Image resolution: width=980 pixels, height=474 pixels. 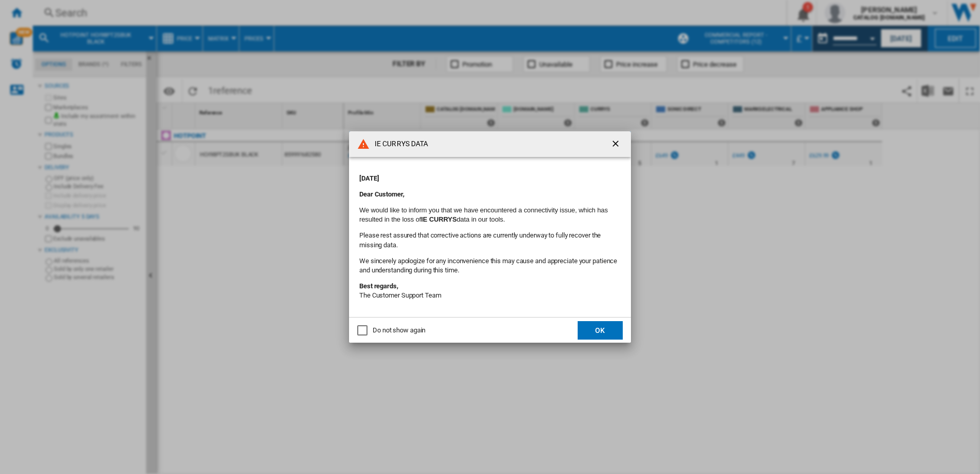 I want to click on p: We sincerely apologize for any inconvenience this may cause and appreciate your patience and unde..., so click(x=490, y=266).